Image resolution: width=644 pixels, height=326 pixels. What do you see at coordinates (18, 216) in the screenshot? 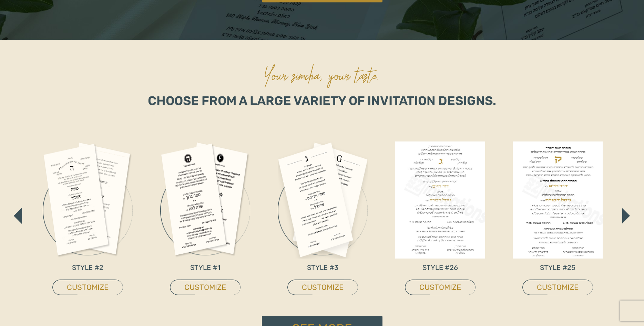
I see `img: ar_left.png` at bounding box center [18, 216].